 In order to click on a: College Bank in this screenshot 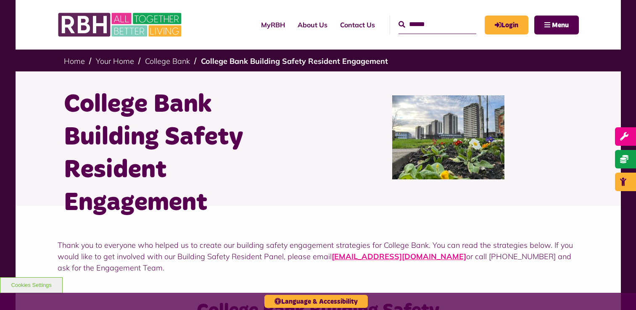, I will do `click(167, 61)`.